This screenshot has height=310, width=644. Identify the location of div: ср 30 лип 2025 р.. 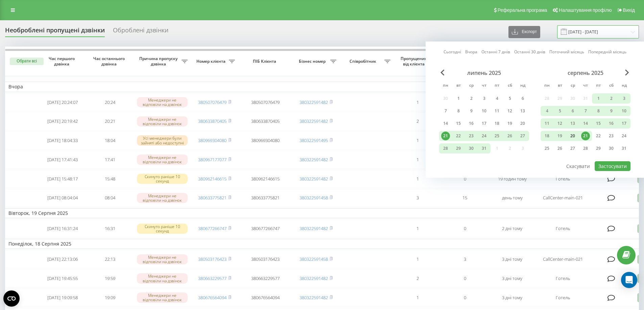
(471, 148).